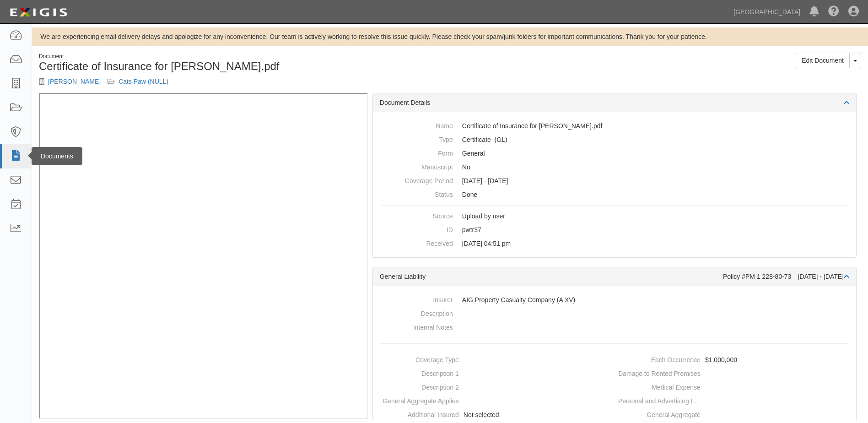  Describe the element at coordinates (822, 61) in the screenshot. I see `a: Edit Document` at that location.